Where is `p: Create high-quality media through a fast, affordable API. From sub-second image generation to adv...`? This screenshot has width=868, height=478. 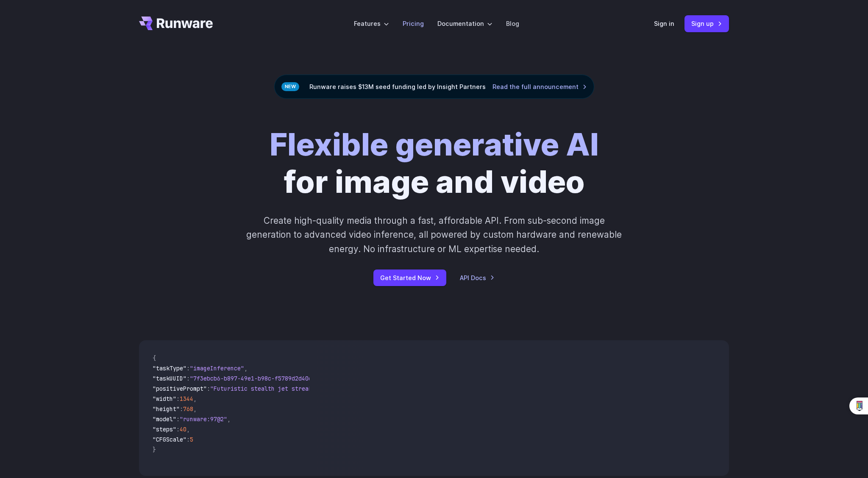
p: Create high-quality media through a fast, affordable API. From sub-second image generation to adv... is located at coordinates (434, 235).